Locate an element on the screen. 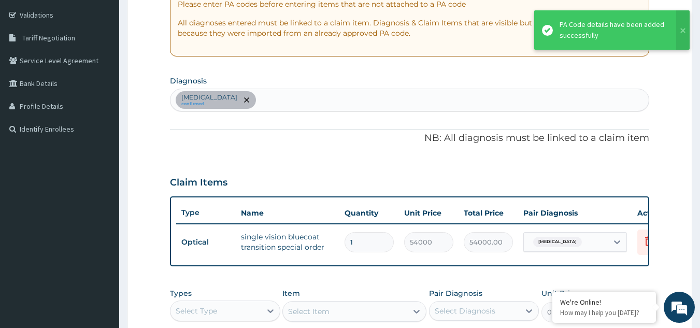 This screenshot has width=700, height=328. th: Unit Price is located at coordinates (429, 213).